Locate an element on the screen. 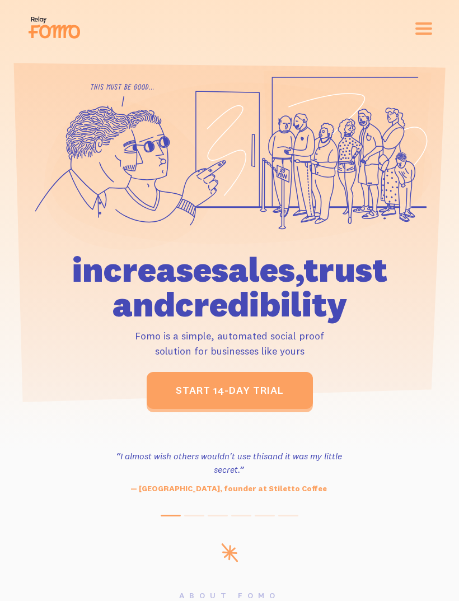 The image size is (459, 601). a: start 14-day trial is located at coordinates (230, 390).